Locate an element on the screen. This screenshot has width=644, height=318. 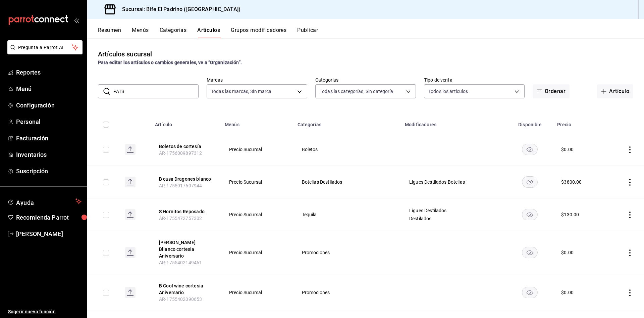
span: Configuración is located at coordinates (49, 105).